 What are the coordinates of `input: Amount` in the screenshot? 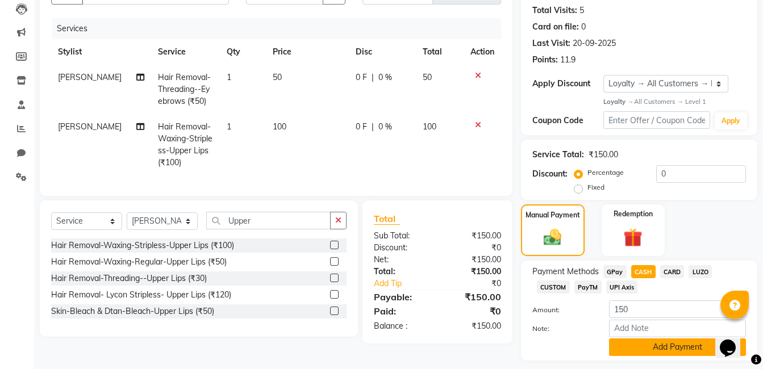 It's located at (677, 309).